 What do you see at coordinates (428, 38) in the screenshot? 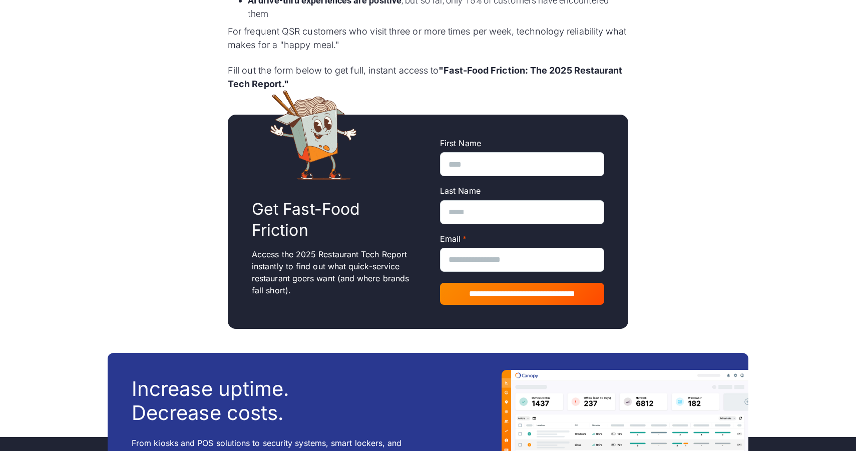
I see `p: For frequent QSR customers who visit three or more times per week, technology reliability what ma...` at bounding box center [428, 38].